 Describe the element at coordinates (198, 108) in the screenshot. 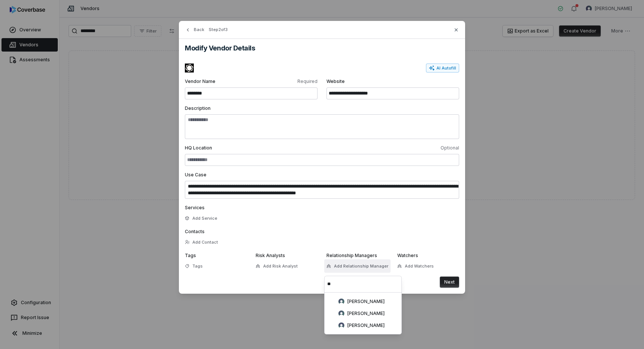

I see `span: Description` at that location.